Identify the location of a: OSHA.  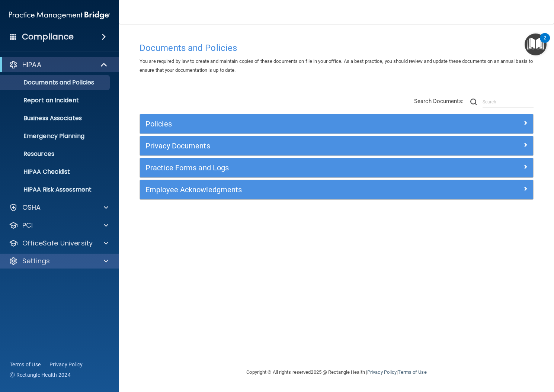
(59, 208).